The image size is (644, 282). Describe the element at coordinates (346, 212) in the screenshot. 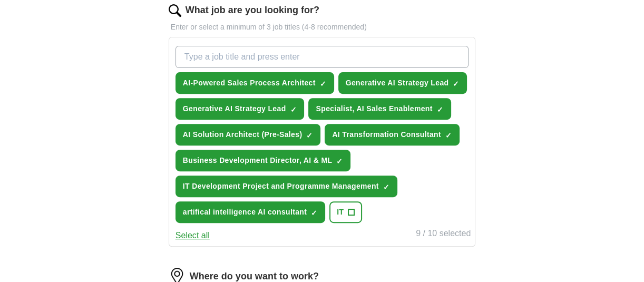

I see `button: IT` at that location.